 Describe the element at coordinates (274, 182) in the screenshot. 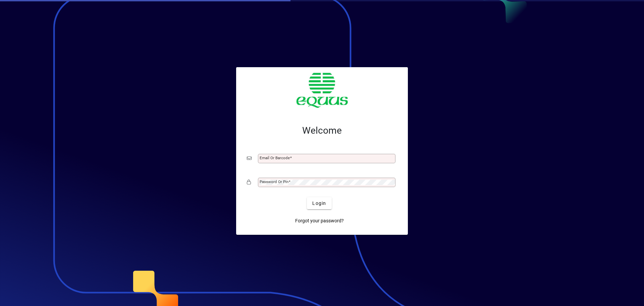

I see `mat-label: Password or Pin` at that location.